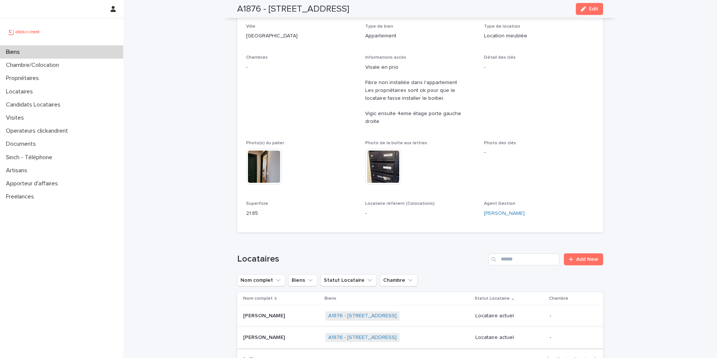 The height and width of the screenshot is (358, 717). I want to click on p: Documents, so click(22, 144).